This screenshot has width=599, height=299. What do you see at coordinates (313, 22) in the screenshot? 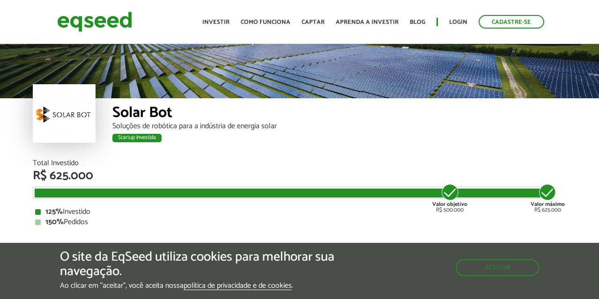
I see `a: Captar` at bounding box center [313, 22].